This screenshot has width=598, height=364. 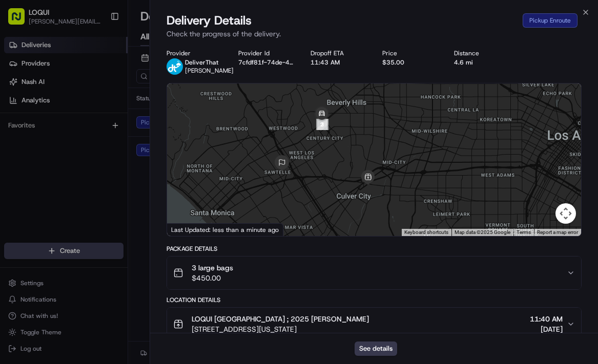 What do you see at coordinates (374, 273) in the screenshot?
I see `button: 3 large bags$450.00` at bounding box center [374, 273].